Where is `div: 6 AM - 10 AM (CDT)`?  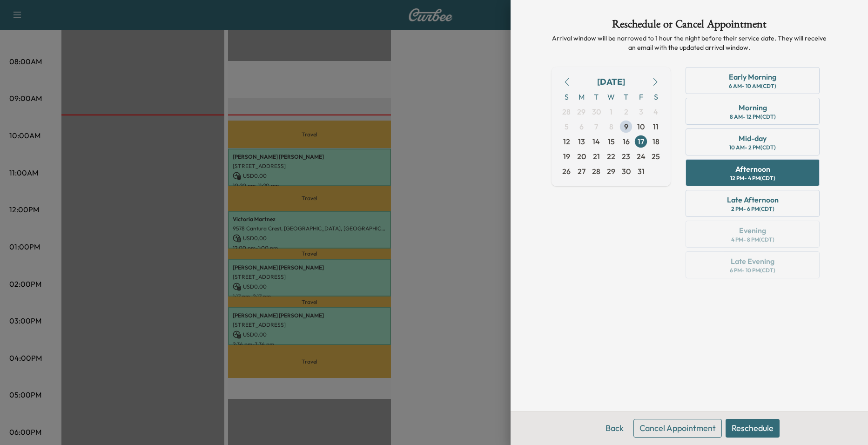
div: 6 AM - 10 AM (CDT) is located at coordinates (753, 86).